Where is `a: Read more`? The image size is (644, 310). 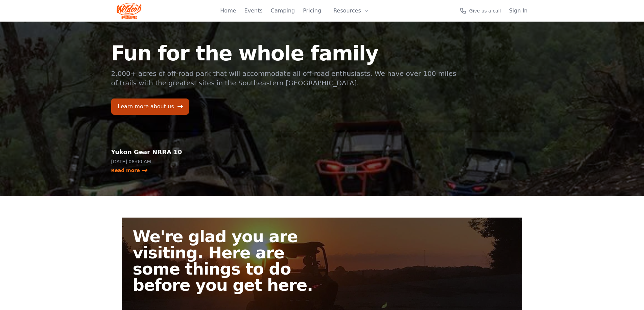 a: Read more is located at coordinates (130, 170).